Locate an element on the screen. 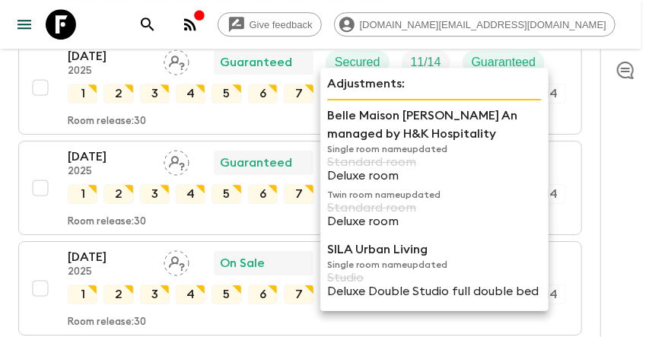 This screenshot has height=337, width=649. p: SILA Urban Living is located at coordinates (434, 250).